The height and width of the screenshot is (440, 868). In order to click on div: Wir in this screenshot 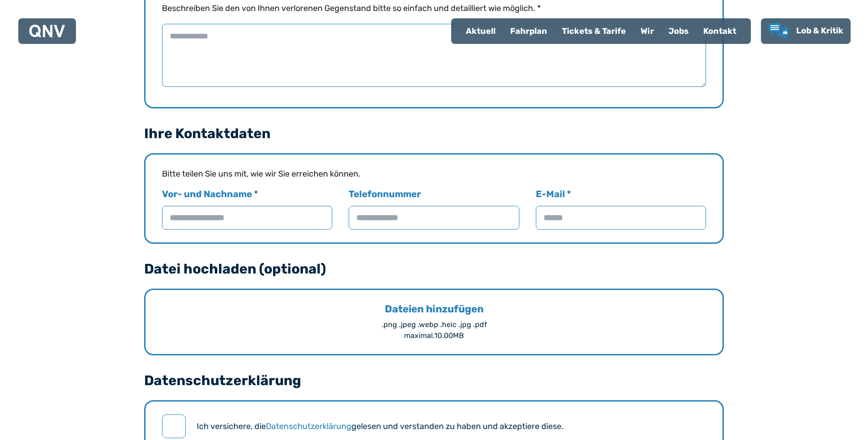, I will do `click(647, 31)`.